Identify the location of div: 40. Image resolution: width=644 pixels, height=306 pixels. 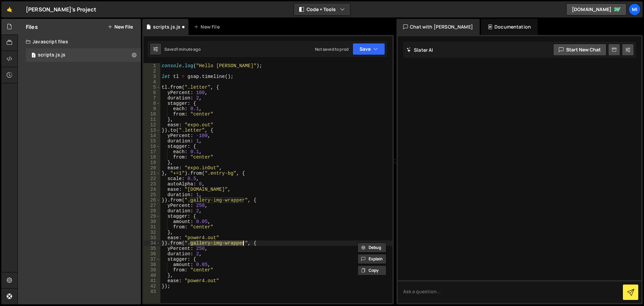
(152, 275).